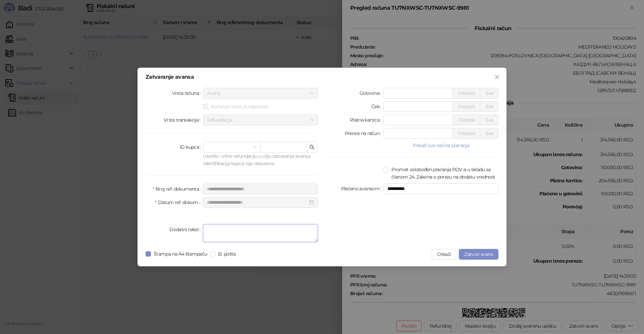 The image size is (644, 334). I want to click on span: Refundacija, so click(260, 120).